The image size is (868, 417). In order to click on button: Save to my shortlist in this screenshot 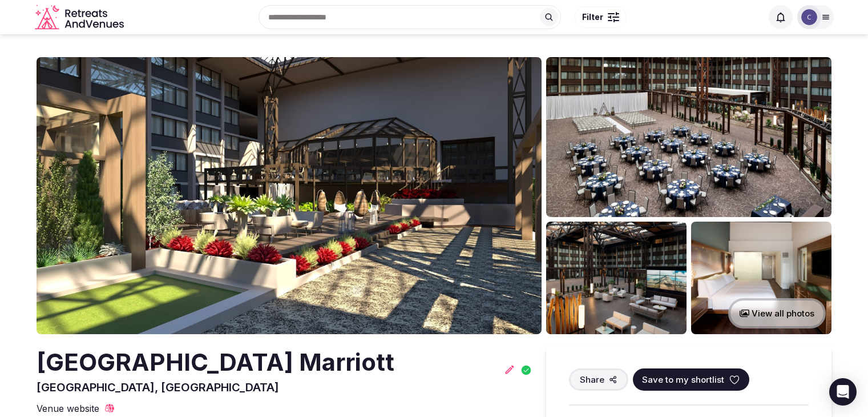, I will do `click(691, 379)`.